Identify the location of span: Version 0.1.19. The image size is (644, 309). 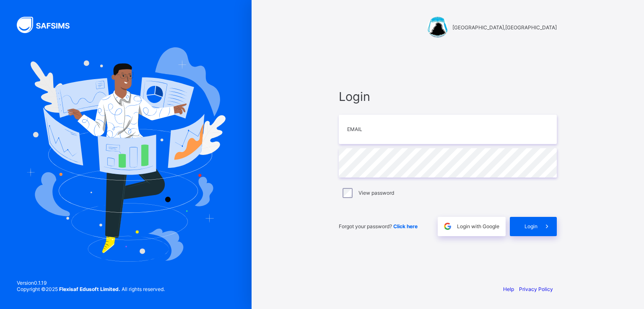
(91, 283).